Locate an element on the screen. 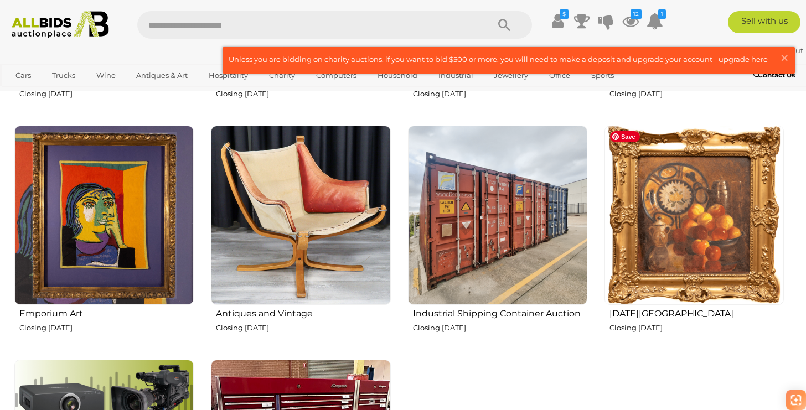 The height and width of the screenshot is (410, 806). img: Red Hill Estate is located at coordinates (694, 215).